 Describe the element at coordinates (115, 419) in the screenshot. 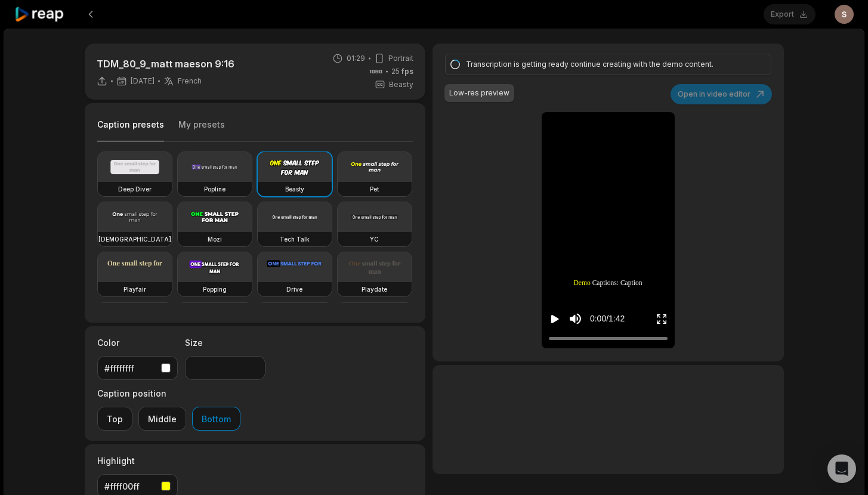

I see `button: Top` at that location.